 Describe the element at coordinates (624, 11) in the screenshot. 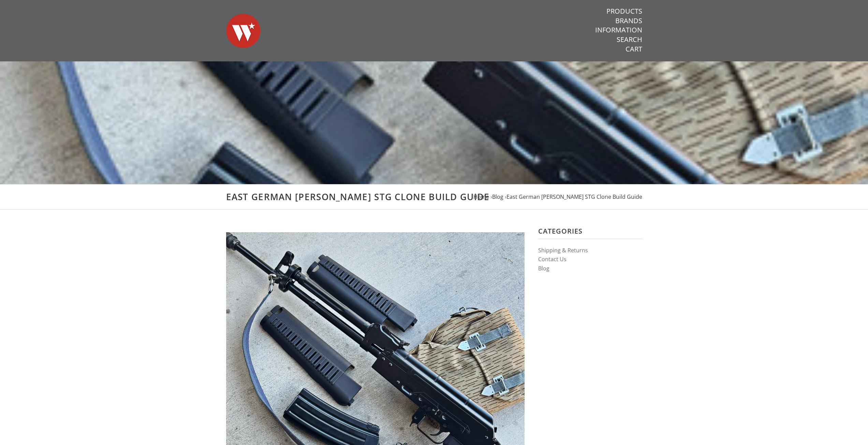

I see `a: Products` at that location.